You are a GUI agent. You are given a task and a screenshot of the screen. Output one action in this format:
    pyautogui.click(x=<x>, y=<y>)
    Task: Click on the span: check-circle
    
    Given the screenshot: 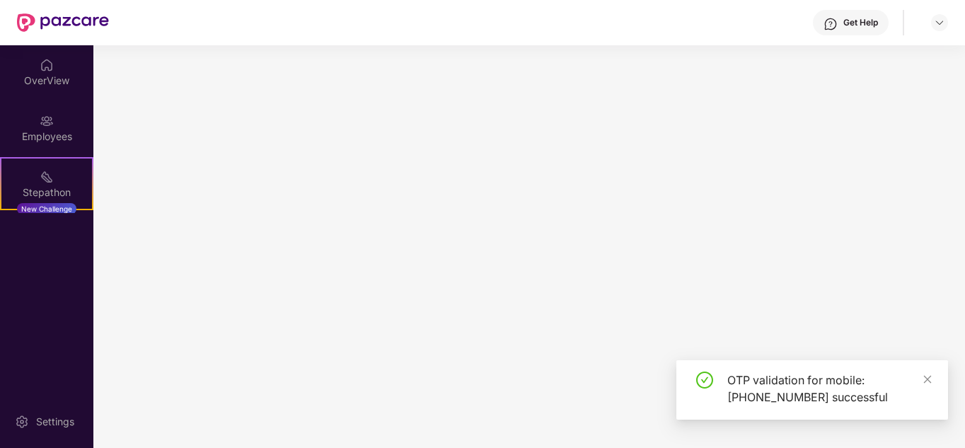 What is the action you would take?
    pyautogui.click(x=704, y=380)
    